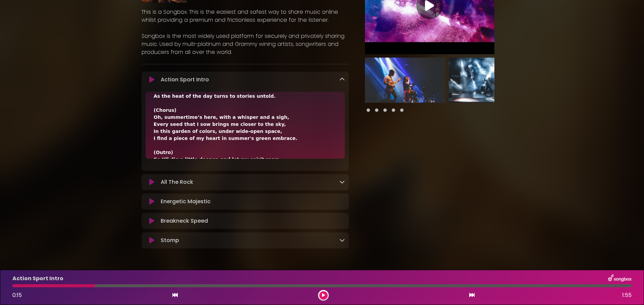 The height and width of the screenshot is (305, 644). I want to click on img: VGKDuGESIqn1OmxWBYqA, so click(405, 80).